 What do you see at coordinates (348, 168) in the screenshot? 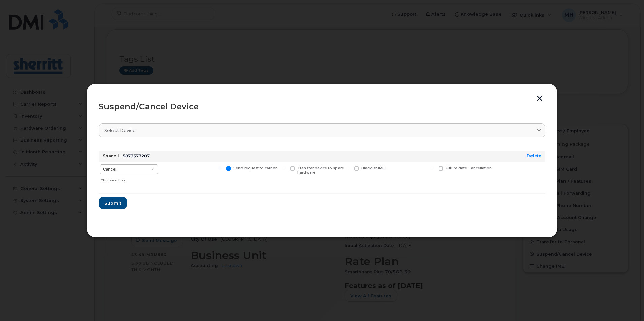
I see `input: Blacklist IMEI` at bounding box center [348, 168].